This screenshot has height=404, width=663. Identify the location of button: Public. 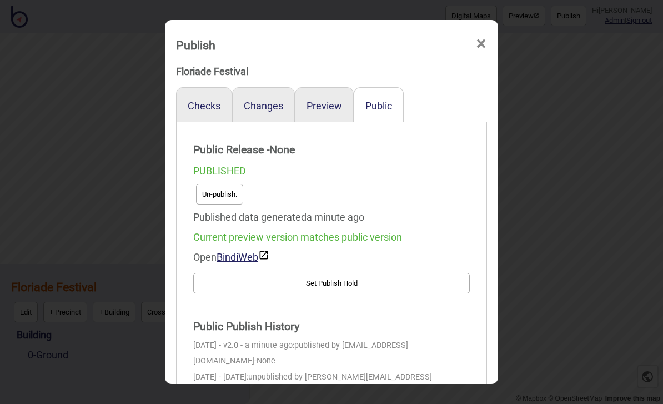
(379, 105).